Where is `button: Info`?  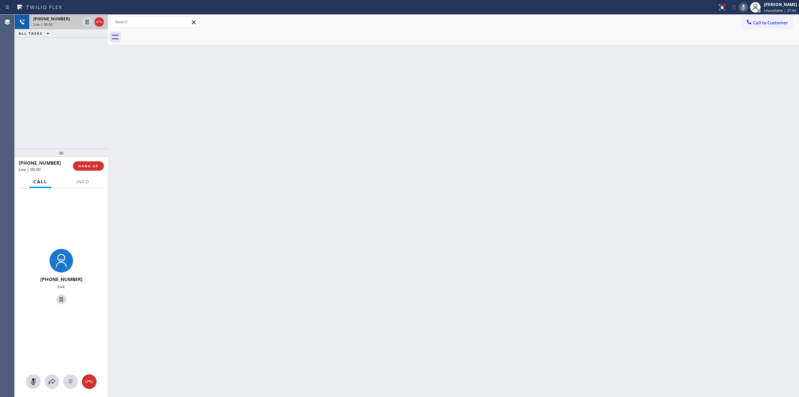
button: Info is located at coordinates (83, 182).